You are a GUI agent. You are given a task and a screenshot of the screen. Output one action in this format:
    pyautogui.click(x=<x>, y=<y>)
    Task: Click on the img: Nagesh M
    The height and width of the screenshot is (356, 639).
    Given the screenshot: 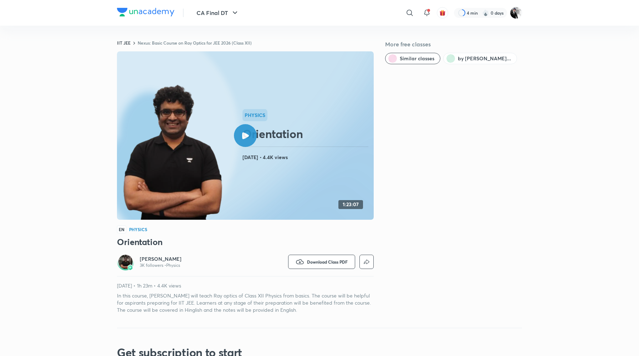 What is the action you would take?
    pyautogui.click(x=516, y=13)
    